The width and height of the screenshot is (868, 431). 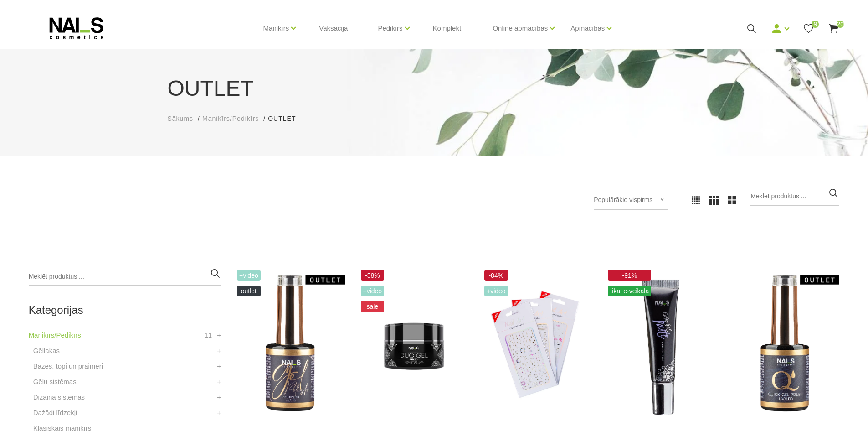 I want to click on a: Daudzfunkcionāla pigmentēta dizaina pasta, ar kuras palīdzību iespējams zīmēt “one stroke” un “žo..., so click(x=660, y=343).